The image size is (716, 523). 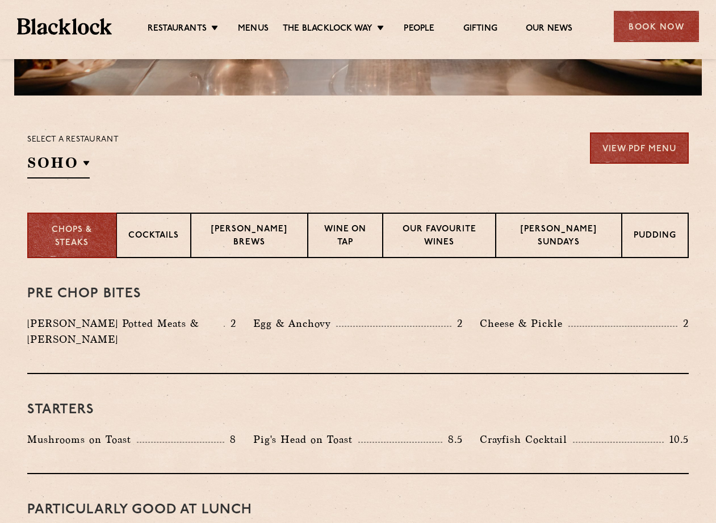 What do you see at coordinates (295, 323) in the screenshot?
I see `p: Egg & Anchovy` at bounding box center [295, 323].